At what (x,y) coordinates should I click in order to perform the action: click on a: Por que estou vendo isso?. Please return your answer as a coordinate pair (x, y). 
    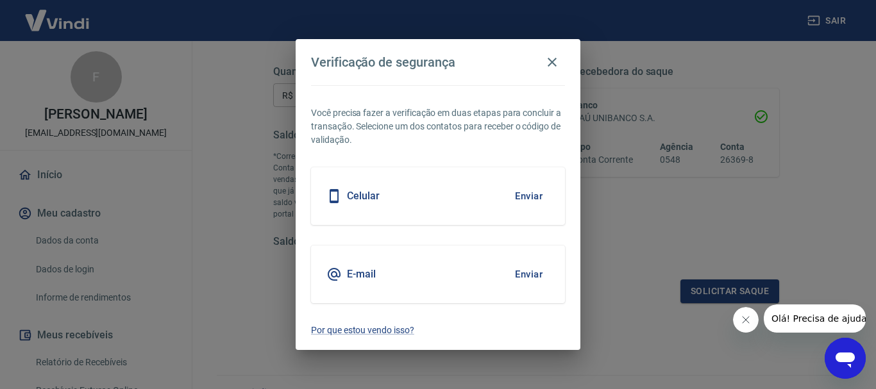
    Looking at the image, I should click on (438, 330).